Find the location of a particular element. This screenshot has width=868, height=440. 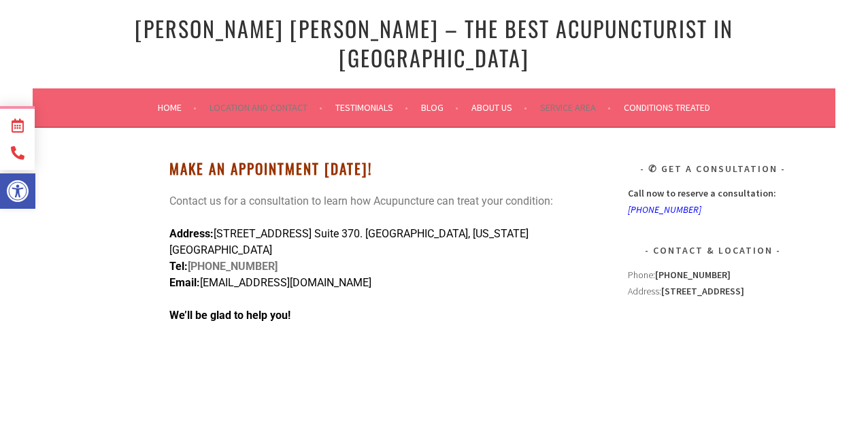

a: Service Area is located at coordinates (575, 108).